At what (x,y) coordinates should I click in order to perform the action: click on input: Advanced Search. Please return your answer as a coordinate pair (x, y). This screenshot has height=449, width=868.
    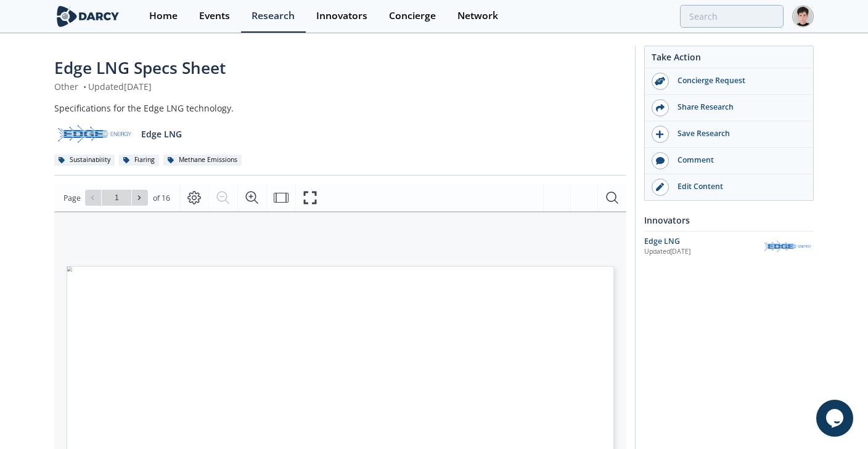
    Looking at the image, I should click on (732, 16).